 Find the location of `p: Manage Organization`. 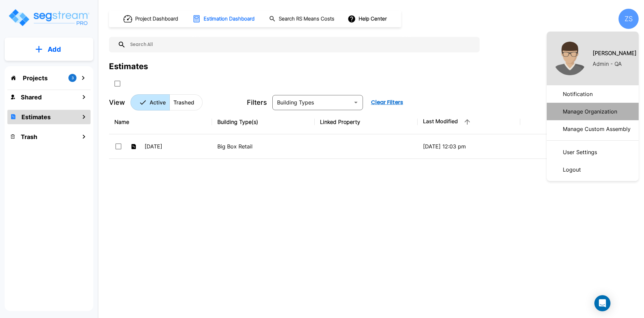

p: Manage Organization is located at coordinates (590, 111).